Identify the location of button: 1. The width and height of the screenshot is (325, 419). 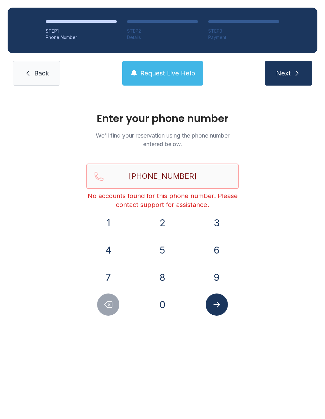
(108, 223).